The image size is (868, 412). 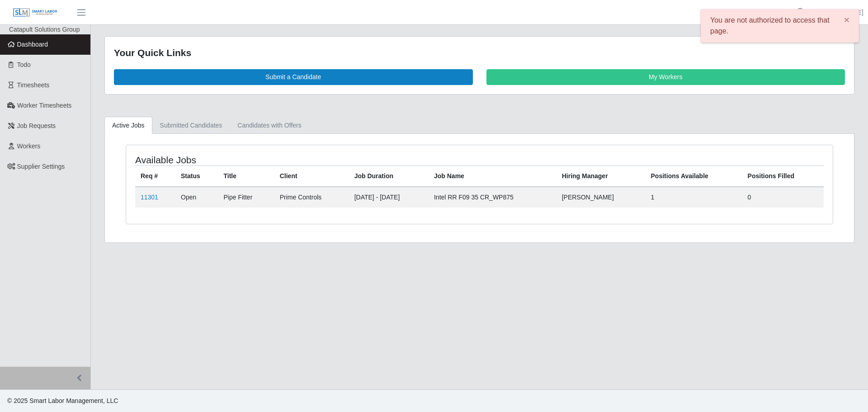 I want to click on td: Open, so click(x=197, y=197).